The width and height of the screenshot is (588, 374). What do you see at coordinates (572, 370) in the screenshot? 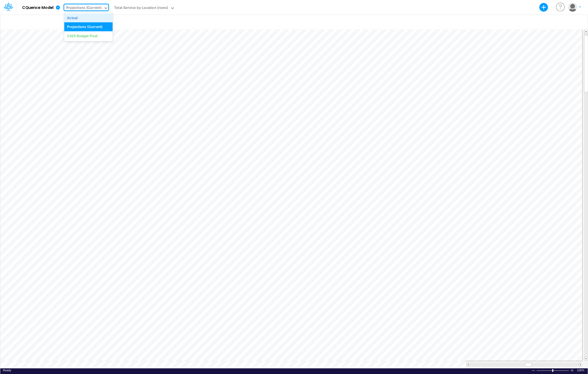
I see `div: Zoom In` at bounding box center [572, 370].